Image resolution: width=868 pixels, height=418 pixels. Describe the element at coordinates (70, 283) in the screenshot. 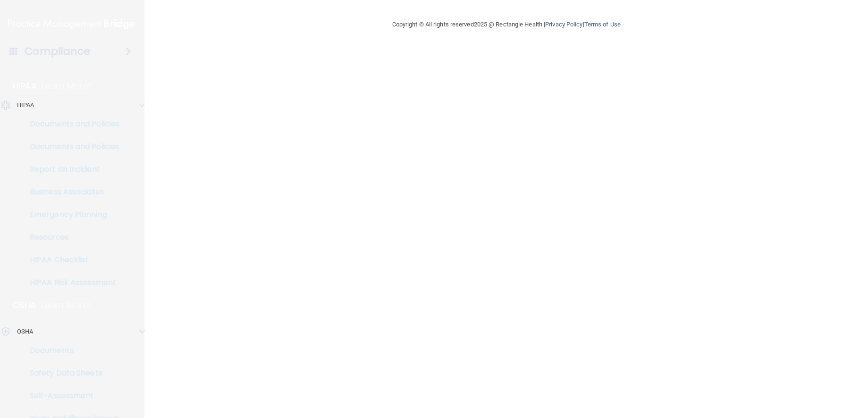

I see `p: HIPAA Risk Assessment` at that location.